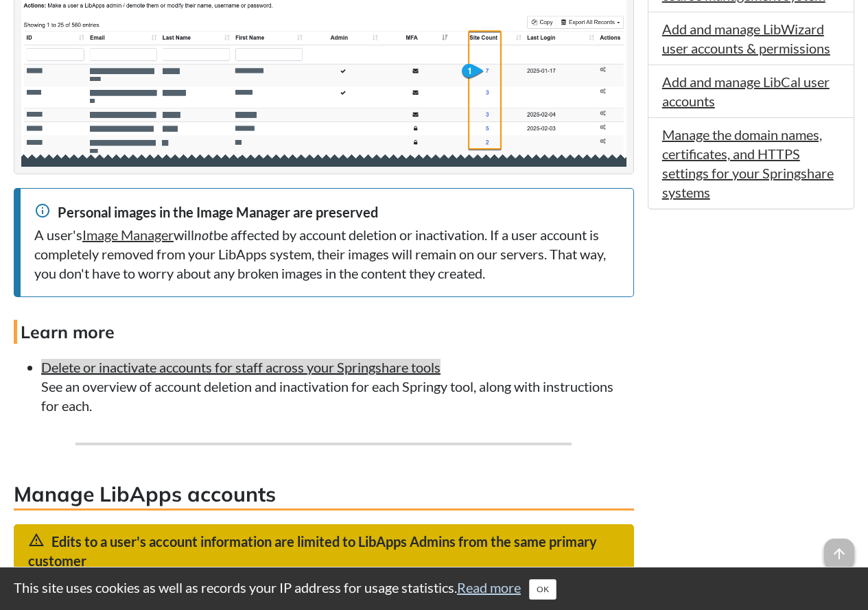 This screenshot has height=610, width=868. Describe the element at coordinates (37, 540) in the screenshot. I see `span: warning_amber` at that location.